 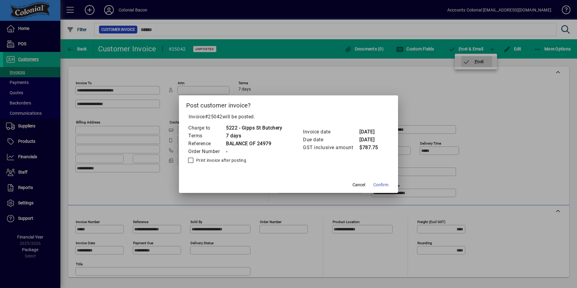 I want to click on label: Print invoice after posting, so click(x=221, y=160).